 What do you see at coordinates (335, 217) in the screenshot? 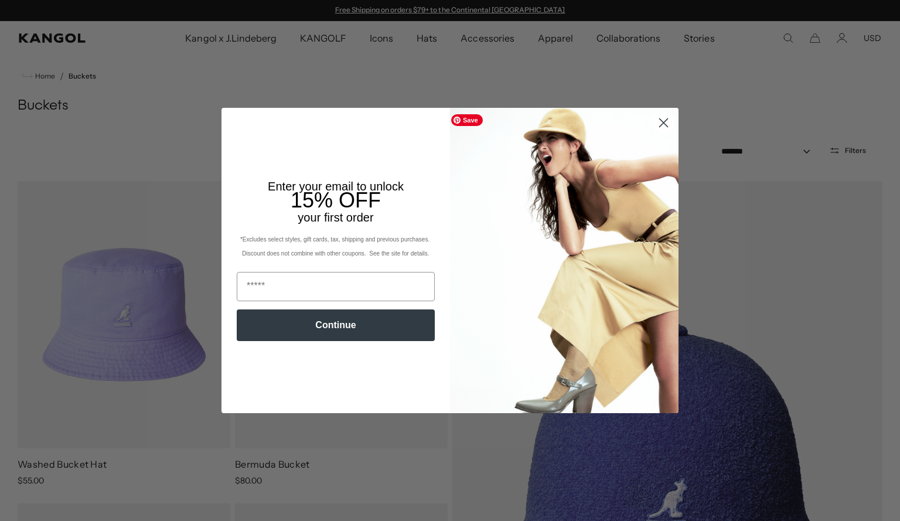
I see `span: your first order` at bounding box center [335, 217].